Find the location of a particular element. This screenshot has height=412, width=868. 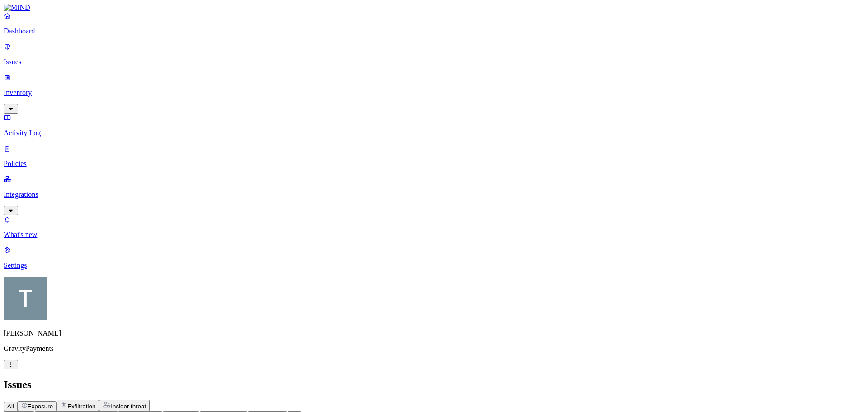

a: Inventory is located at coordinates (434, 93).